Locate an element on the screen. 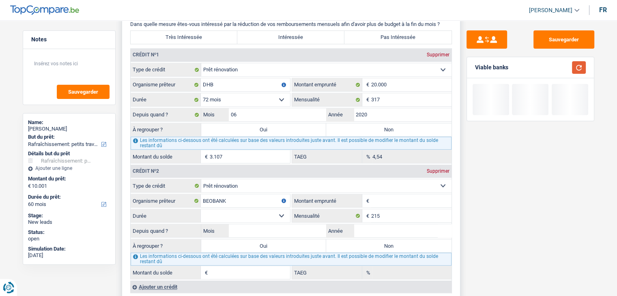 The width and height of the screenshot is (617, 296). div: open is located at coordinates (69, 239).